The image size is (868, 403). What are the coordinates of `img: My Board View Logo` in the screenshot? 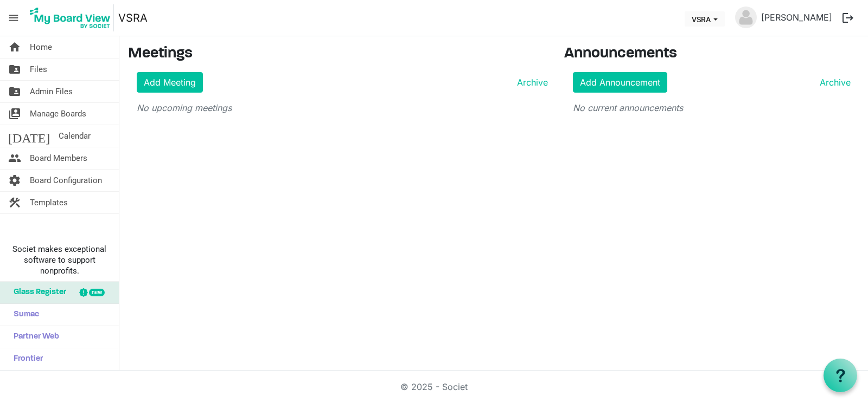 It's located at (70, 18).